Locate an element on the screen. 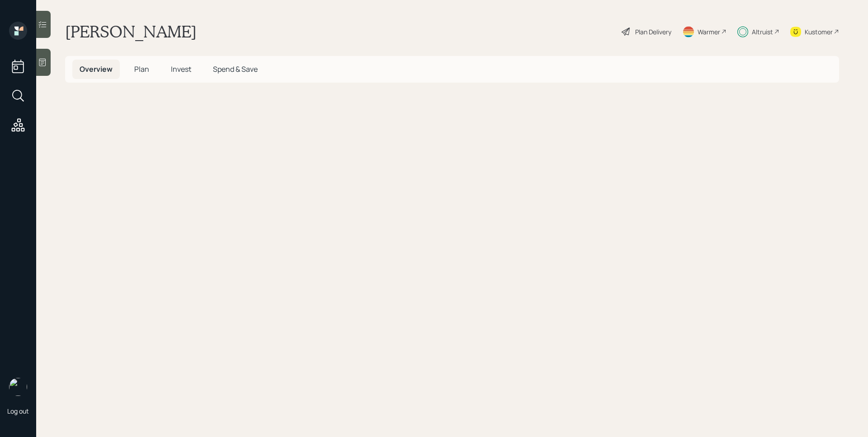 The image size is (868, 437). div: Log out is located at coordinates (18, 411).